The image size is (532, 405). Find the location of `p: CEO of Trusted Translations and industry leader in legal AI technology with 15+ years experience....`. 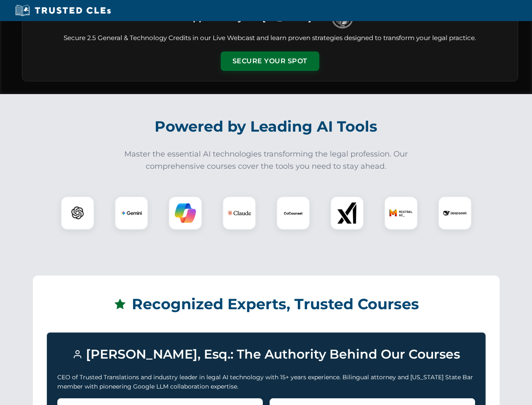

p: CEO of Trusted Translations and industry leader in legal AI technology with 15+ years experience.... is located at coordinates (266, 381).